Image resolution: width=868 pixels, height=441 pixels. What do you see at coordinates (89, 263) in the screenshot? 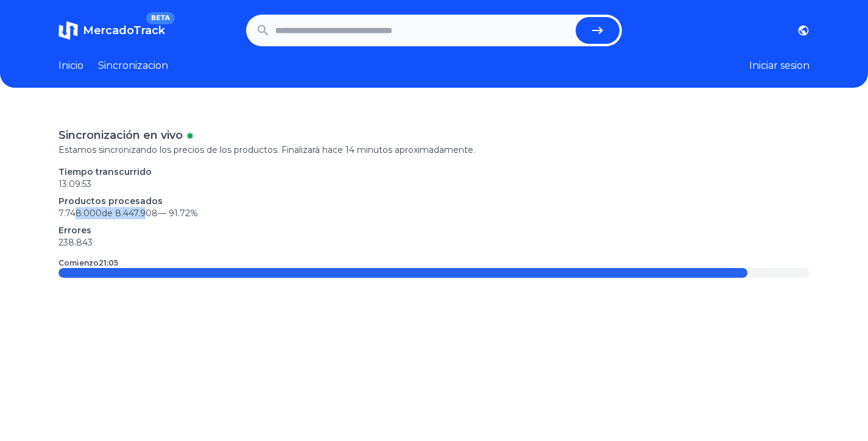
I see `p: Comienzo` at bounding box center [89, 263].